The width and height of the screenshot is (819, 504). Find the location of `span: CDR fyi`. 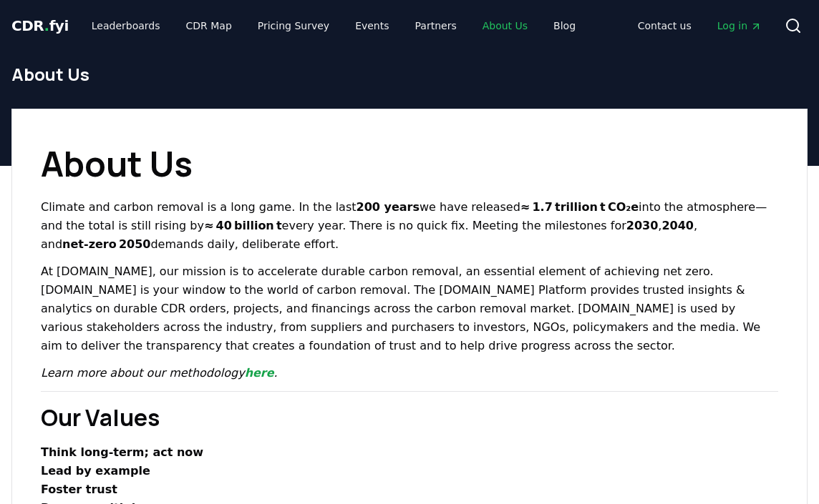

span: CDR fyi is located at coordinates (40, 25).